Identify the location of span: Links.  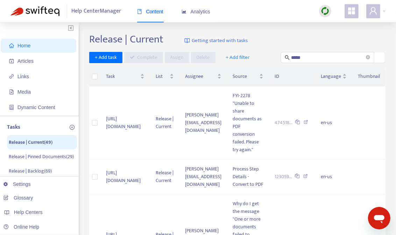
(23, 76).